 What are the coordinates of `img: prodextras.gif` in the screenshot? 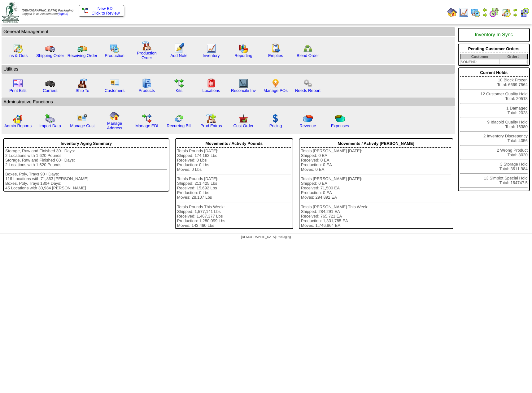 It's located at (211, 119).